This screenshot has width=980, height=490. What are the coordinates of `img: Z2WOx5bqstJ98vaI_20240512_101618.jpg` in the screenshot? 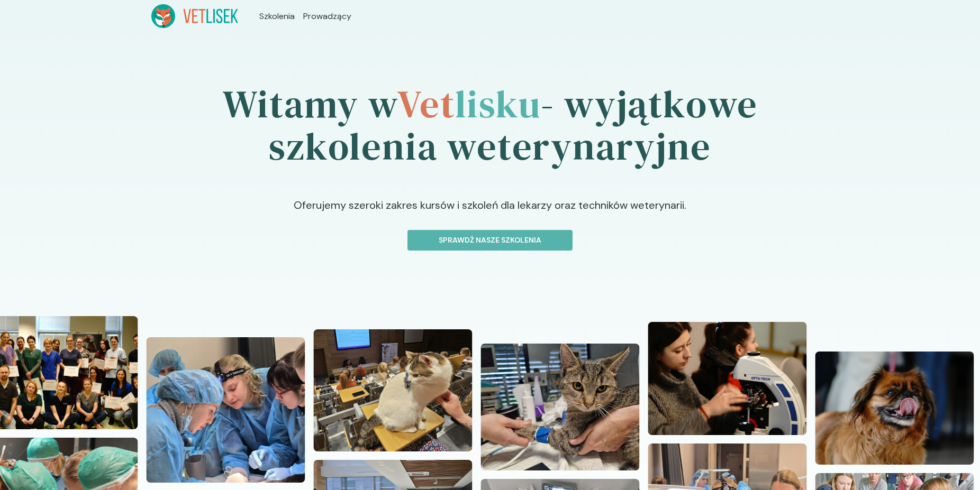 It's located at (393, 390).